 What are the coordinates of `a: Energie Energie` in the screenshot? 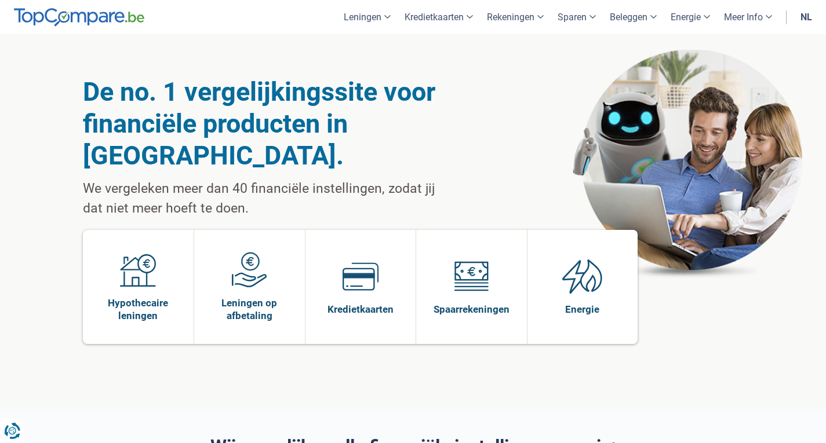 It's located at (582, 287).